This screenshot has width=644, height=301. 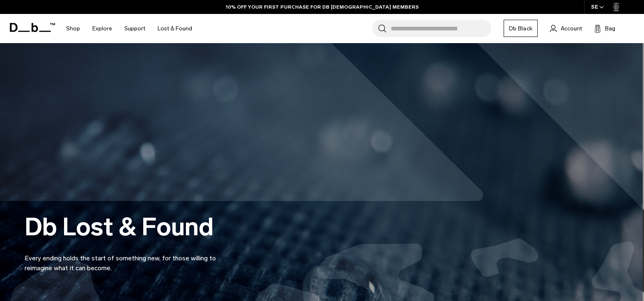 I want to click on span: Account, so click(x=571, y=29).